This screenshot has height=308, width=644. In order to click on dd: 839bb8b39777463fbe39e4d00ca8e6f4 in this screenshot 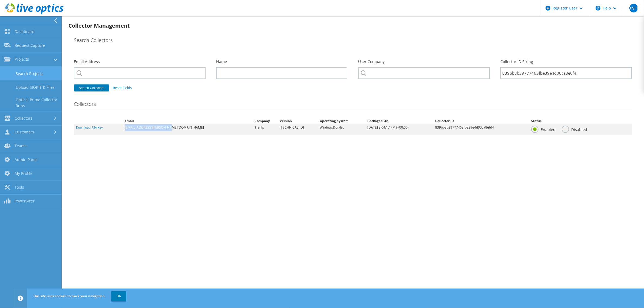, I will do `click(483, 130)`.